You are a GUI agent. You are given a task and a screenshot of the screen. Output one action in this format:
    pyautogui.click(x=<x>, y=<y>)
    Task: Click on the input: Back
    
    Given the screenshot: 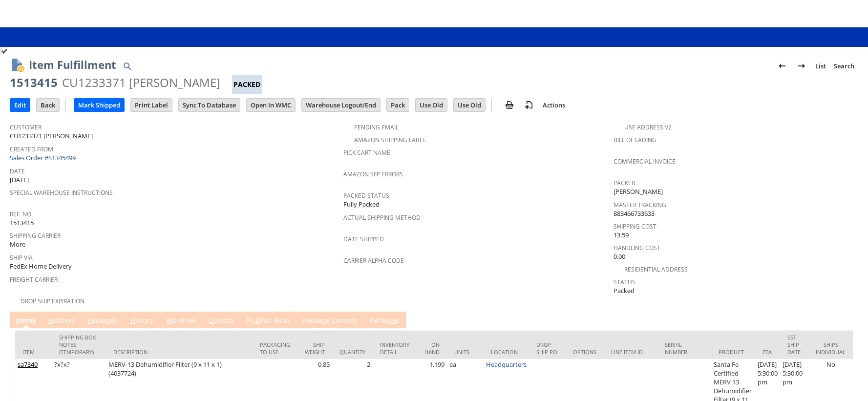 What is the action you would take?
    pyautogui.click(x=48, y=105)
    